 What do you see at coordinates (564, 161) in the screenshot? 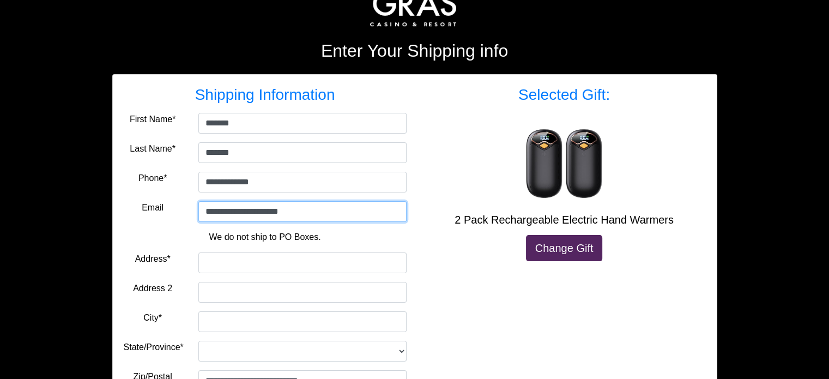
I see `img: 2 Pack Rechargeable Electric Hand Warmers` at bounding box center [564, 161].